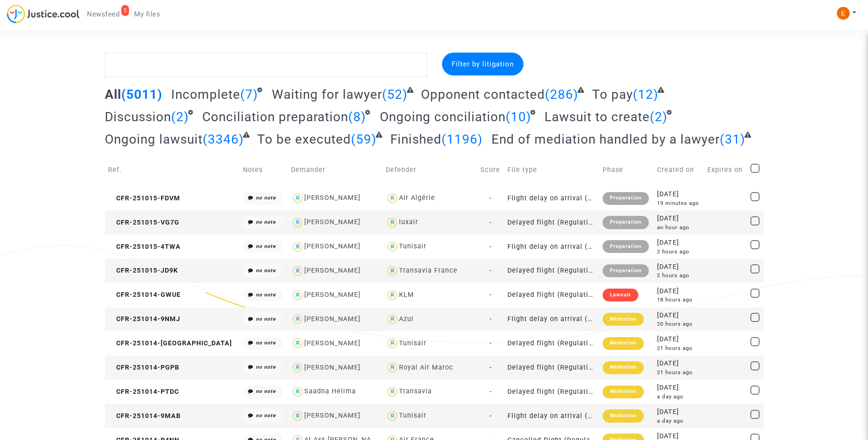  What do you see at coordinates (415, 391) in the screenshot?
I see `div: Transavia` at bounding box center [415, 391].